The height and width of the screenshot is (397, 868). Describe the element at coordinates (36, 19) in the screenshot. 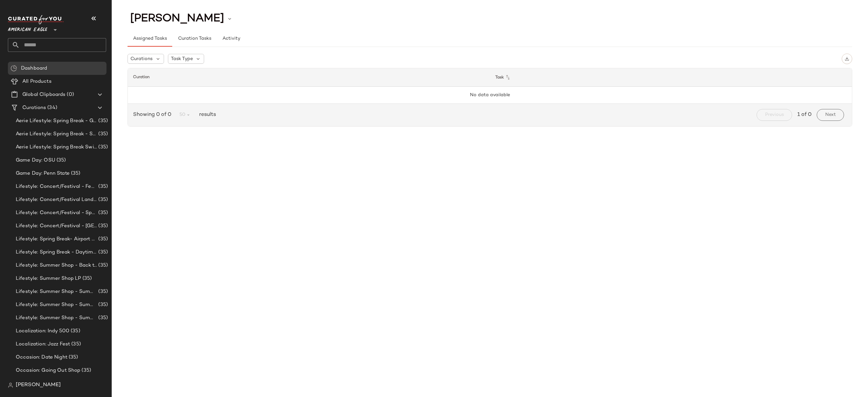

I see `img: cfy_white_logo.C9jOOHJF.svg` at that location.